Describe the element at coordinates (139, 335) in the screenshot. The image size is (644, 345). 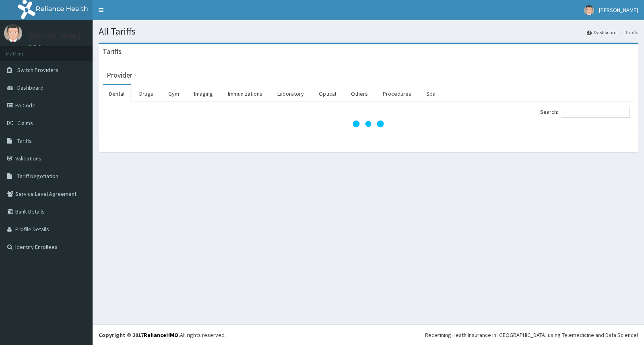
I see `strong: Copyright © 2017 .` at that location.